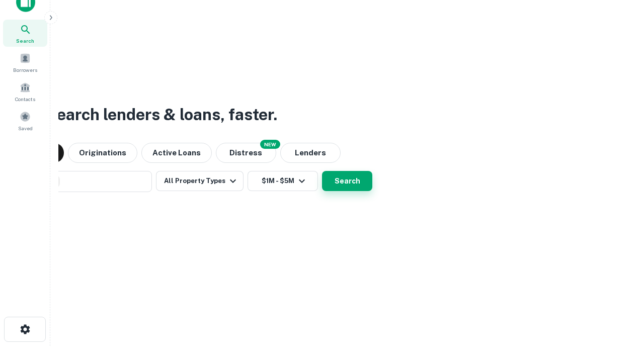  What do you see at coordinates (25, 99) in the screenshot?
I see `span: Contacts` at bounding box center [25, 99].